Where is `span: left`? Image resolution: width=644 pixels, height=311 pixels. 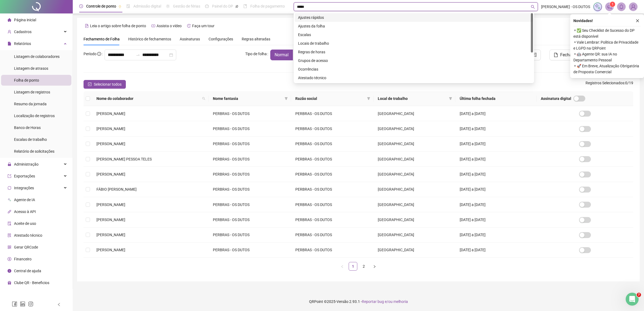 span: left is located at coordinates (342, 267).